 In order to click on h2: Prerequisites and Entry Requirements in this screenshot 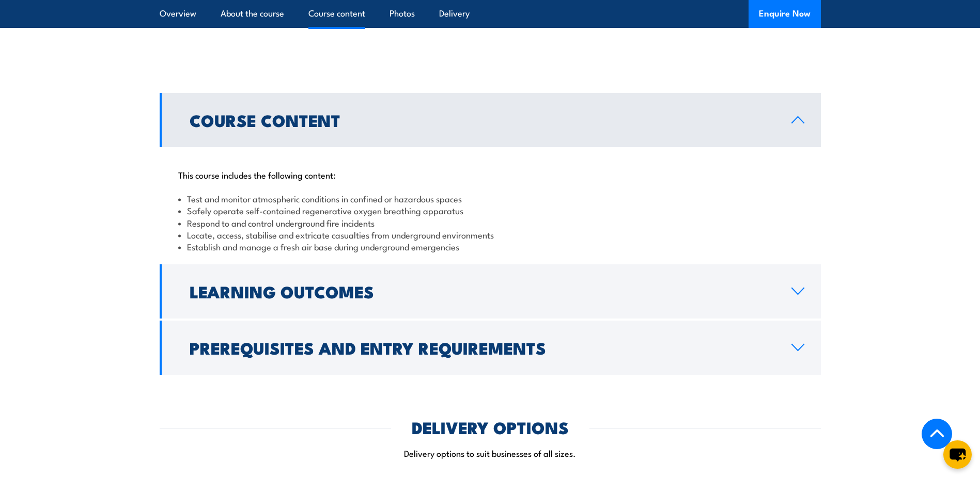, I will do `click(482, 348)`.